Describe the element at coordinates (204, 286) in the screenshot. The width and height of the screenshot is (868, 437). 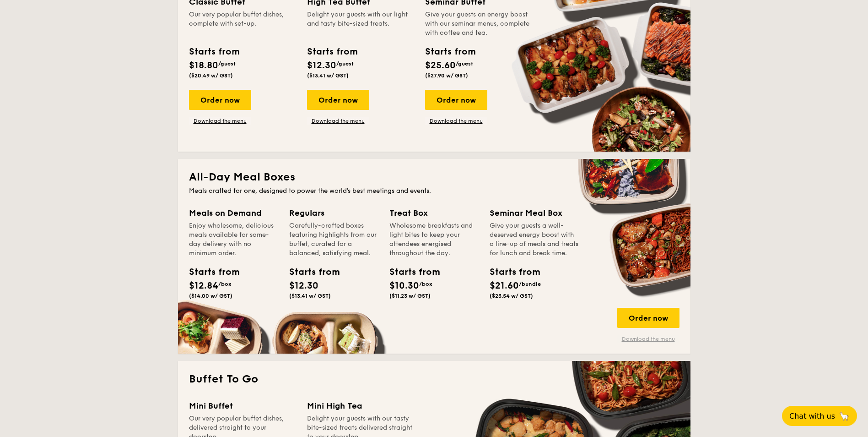
I see `span: $12.84` at that location.